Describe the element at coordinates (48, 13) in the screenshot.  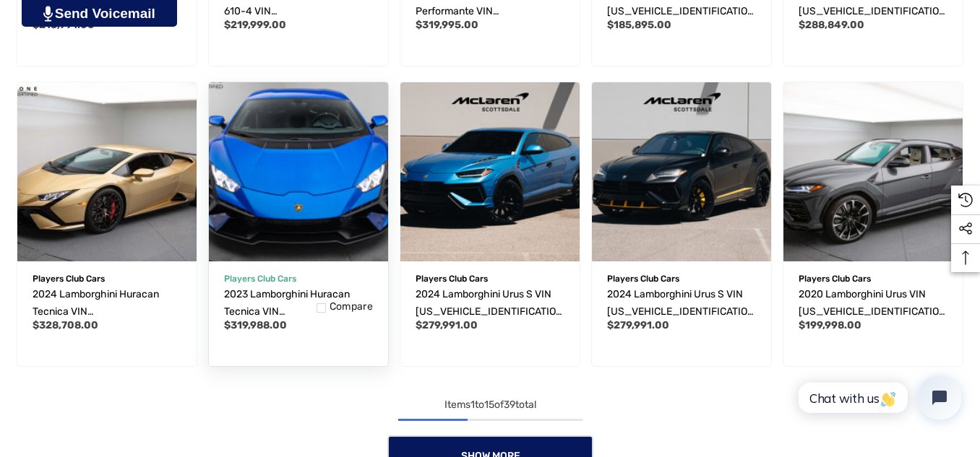
I see `img: PjwhLS0gR2VuZXJhdG9yOiBHcmF2aXQuaW8gLS0+PHN2ZyB4bWxucz0iaHR0cDovL3d3dy53My5vcmcvMjAwMC9zdmciIHhtb...` at that location.